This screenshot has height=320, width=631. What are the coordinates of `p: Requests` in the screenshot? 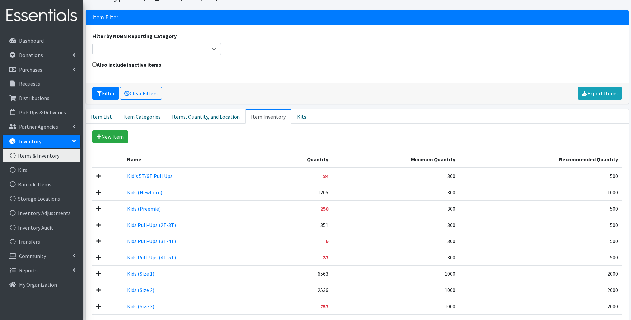 It's located at (29, 84).